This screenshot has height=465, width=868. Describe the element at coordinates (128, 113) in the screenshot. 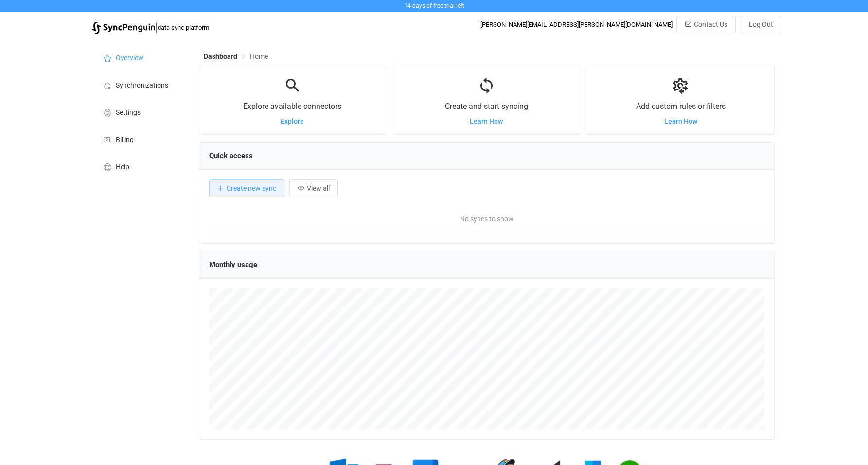

I see `span: Settings` at that location.